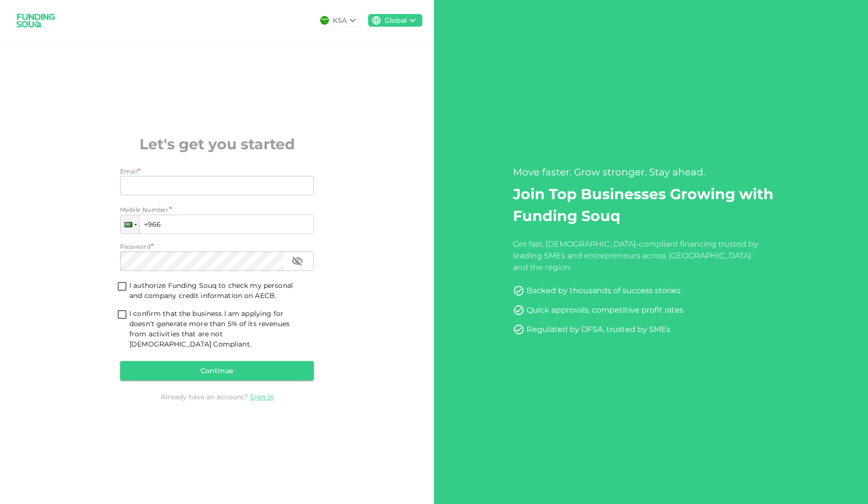  I want to click on h2: Join Top Businesses Growing with Funding Souq, so click(651, 205).